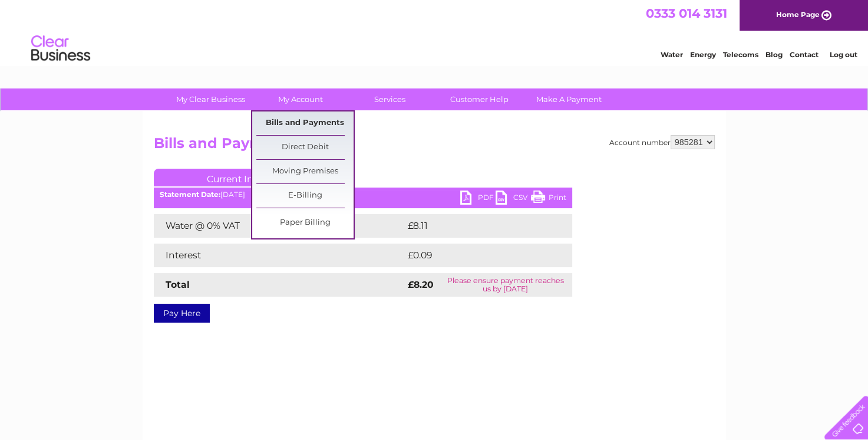 Image resolution: width=868 pixels, height=440 pixels. Describe the element at coordinates (740, 54) in the screenshot. I see `a: Telecoms` at that location.